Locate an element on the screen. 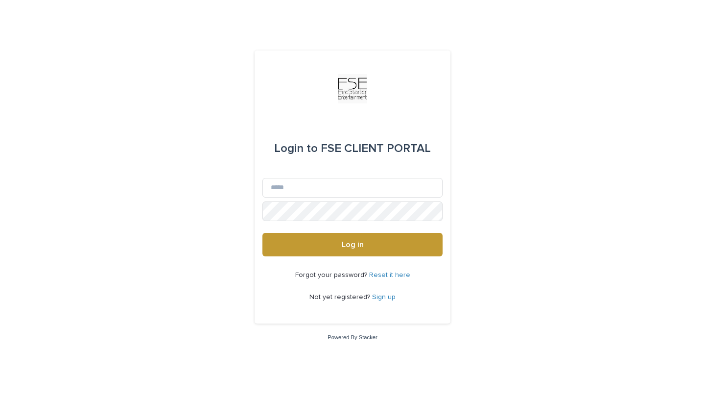  span: Login to is located at coordinates (296, 148).